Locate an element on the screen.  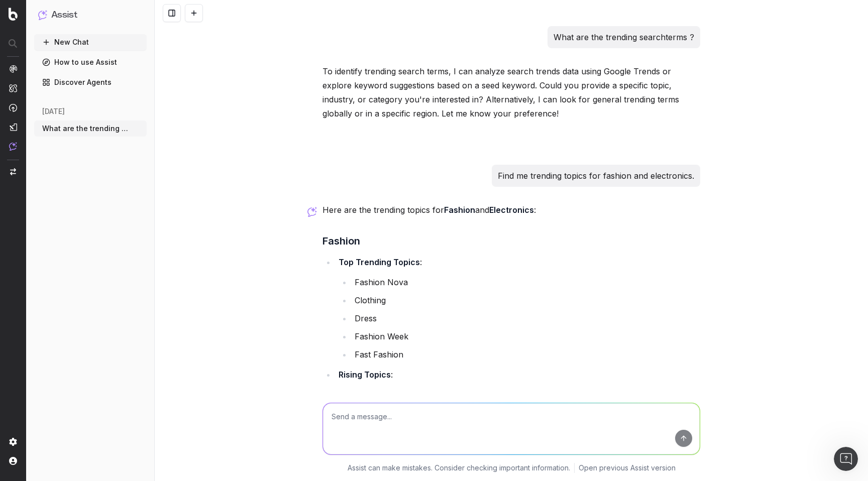
a: How to use Assist is located at coordinates (91, 62).